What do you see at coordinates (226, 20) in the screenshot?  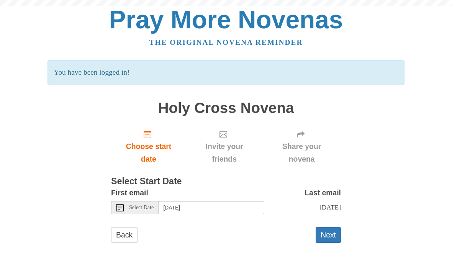 I see `a: Pray More Novenas` at bounding box center [226, 20].